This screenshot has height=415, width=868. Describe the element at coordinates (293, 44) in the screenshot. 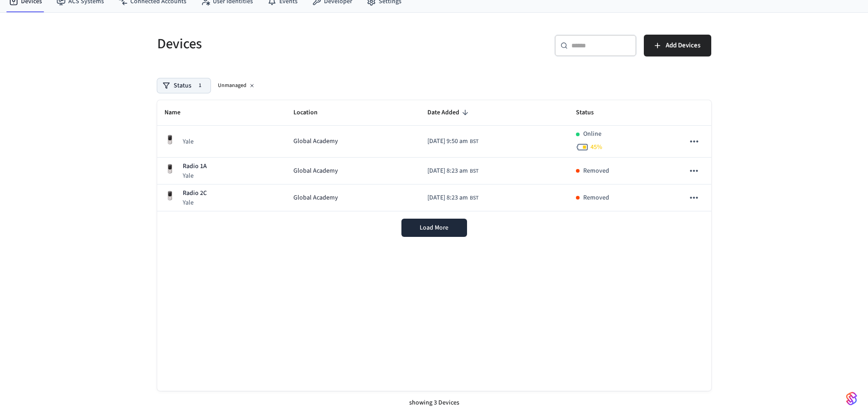

I see `h5: Devices` at that location.